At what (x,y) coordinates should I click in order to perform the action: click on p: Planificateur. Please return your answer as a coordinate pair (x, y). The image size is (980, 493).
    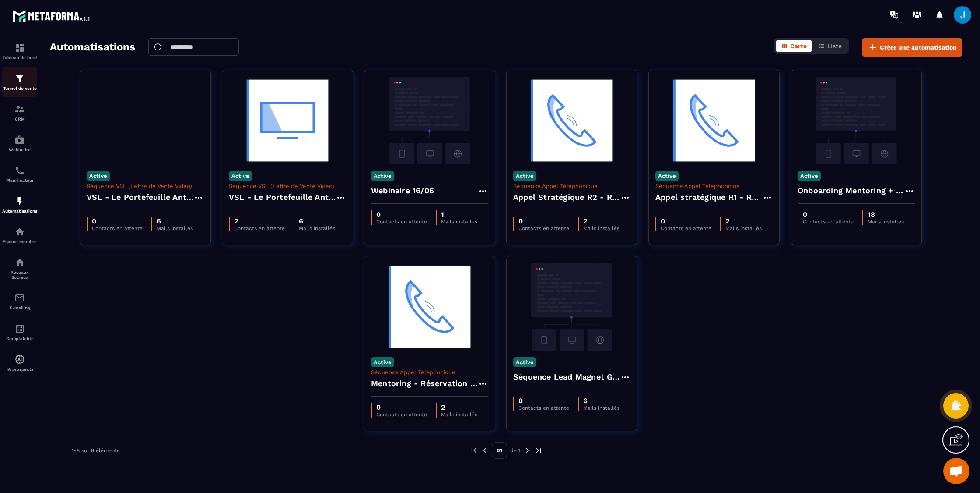
    Looking at the image, I should click on (19, 180).